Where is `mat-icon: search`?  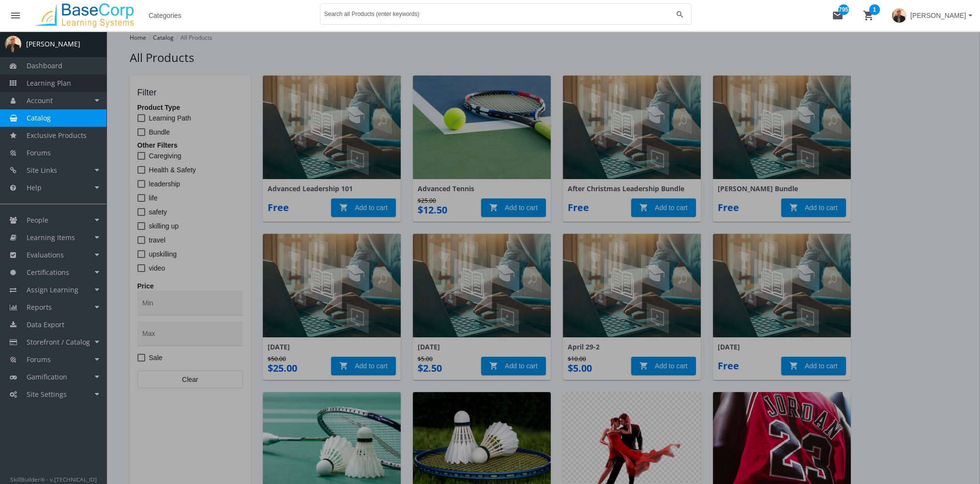
mat-icon: search is located at coordinates (680, 15).